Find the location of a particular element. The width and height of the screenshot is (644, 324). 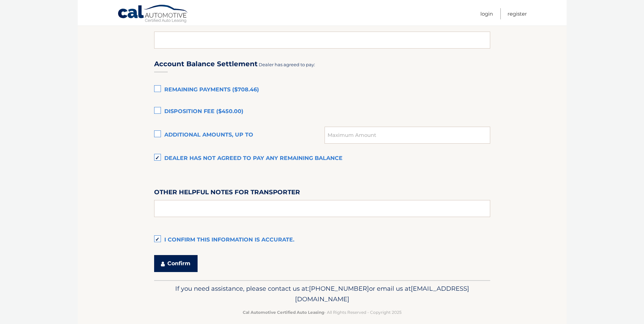

label: Other helpful notes for transporter is located at coordinates (227, 193).